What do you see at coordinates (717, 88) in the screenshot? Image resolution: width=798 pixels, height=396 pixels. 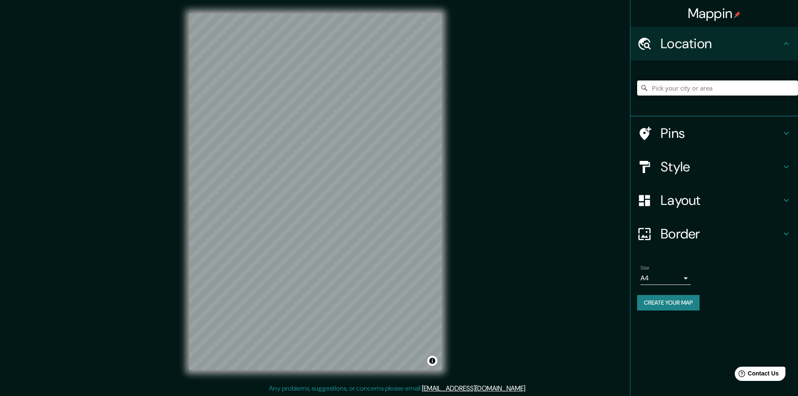 I see `input: Pick your city or area` at bounding box center [717, 88].